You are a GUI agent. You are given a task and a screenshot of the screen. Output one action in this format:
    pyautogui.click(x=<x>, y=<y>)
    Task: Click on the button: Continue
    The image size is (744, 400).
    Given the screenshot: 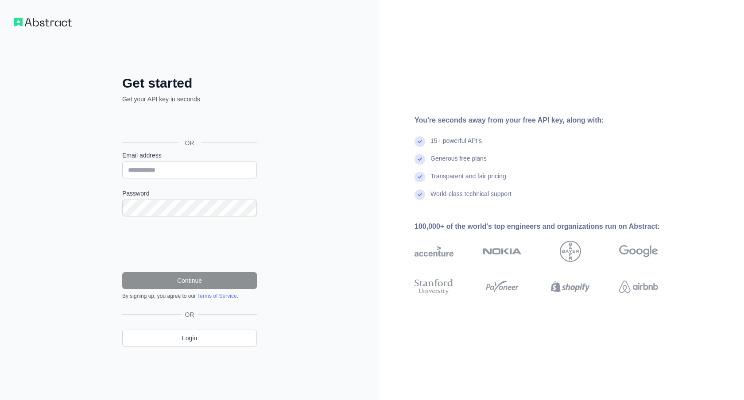 What is the action you would take?
    pyautogui.click(x=190, y=281)
    